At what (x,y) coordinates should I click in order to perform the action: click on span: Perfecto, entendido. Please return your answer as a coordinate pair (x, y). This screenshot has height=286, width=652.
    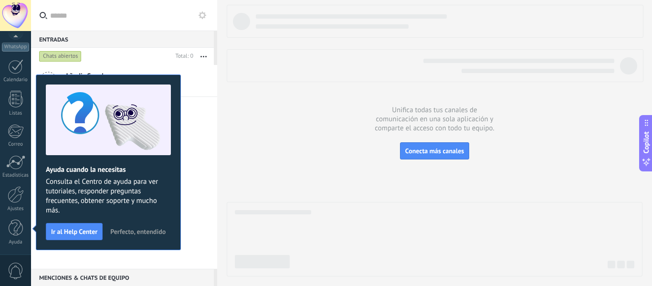
    Looking at the image, I should click on (138, 231).